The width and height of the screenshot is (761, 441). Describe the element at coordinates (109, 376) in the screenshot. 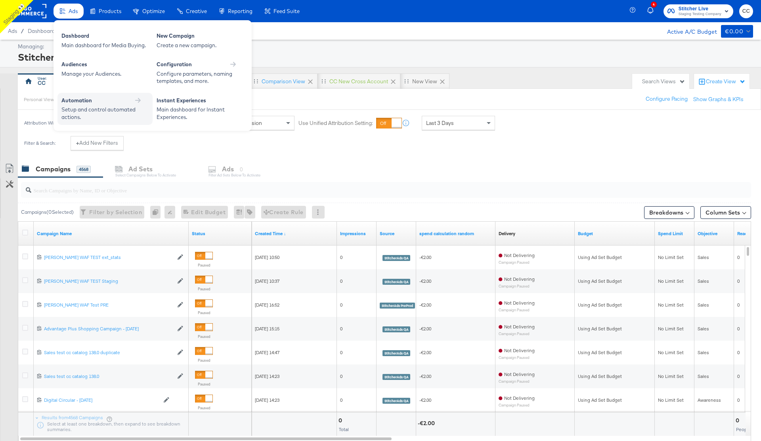

I see `a: Sales test cc catalog 138.0` at that location.